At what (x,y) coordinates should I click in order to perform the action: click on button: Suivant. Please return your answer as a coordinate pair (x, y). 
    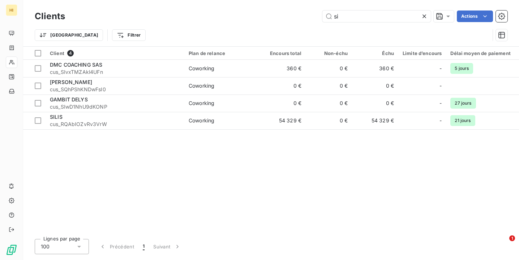
    Looking at the image, I should click on (167, 246).